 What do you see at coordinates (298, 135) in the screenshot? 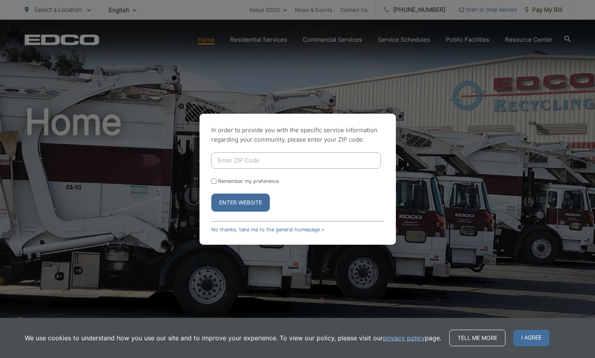
I see `p: In order to provide you with the specific service information regarding your community, please en...` at bounding box center [298, 135].